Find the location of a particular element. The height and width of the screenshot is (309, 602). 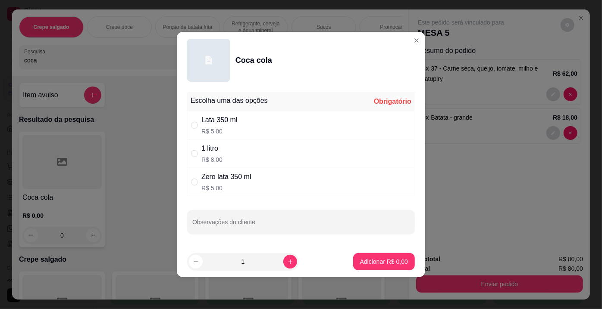

div: Zero lata 350 ml is located at coordinates (226, 177).